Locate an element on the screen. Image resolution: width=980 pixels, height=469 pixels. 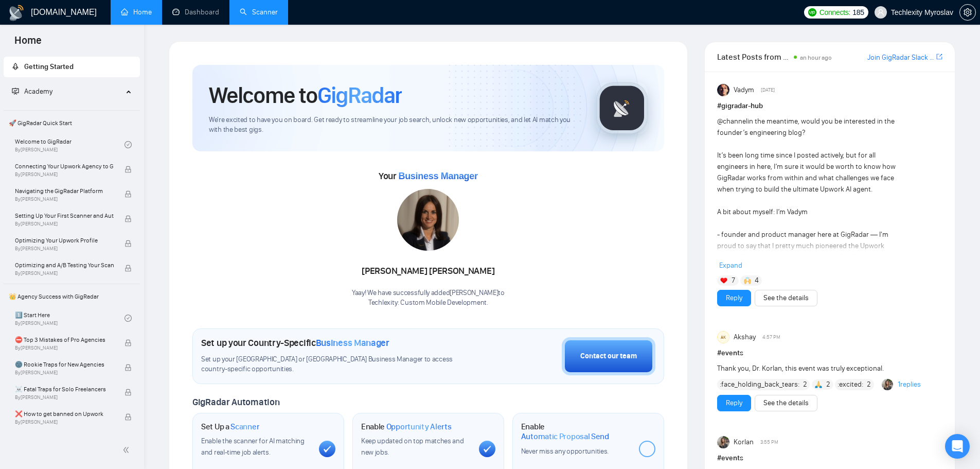
span: Scanner is located at coordinates (245, 427).